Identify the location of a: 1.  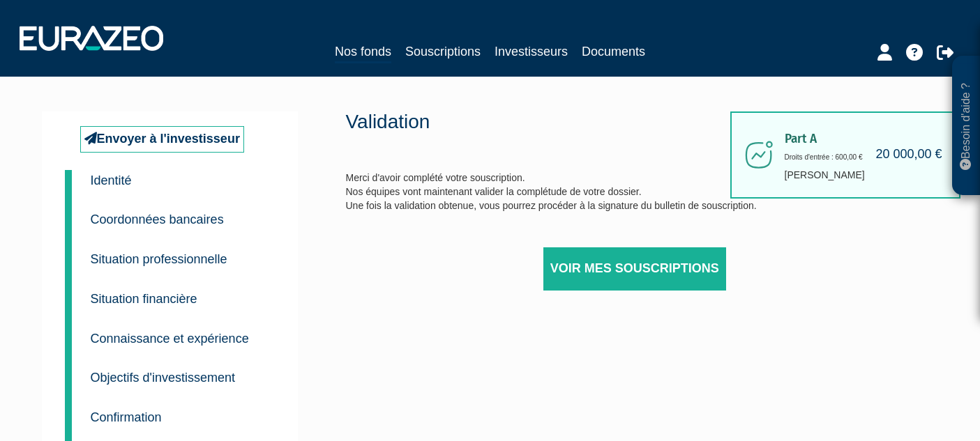
(68, 184).